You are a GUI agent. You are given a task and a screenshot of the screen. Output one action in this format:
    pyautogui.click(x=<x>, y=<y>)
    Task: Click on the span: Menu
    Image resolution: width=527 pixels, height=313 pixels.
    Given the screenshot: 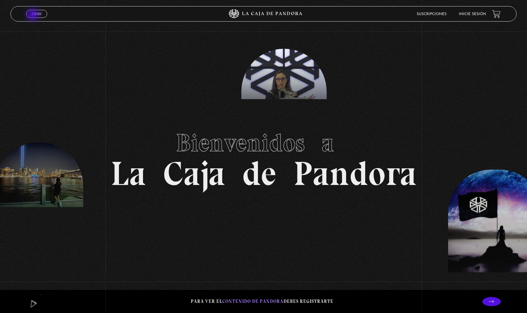 What is the action you would take?
    pyautogui.click(x=37, y=14)
    